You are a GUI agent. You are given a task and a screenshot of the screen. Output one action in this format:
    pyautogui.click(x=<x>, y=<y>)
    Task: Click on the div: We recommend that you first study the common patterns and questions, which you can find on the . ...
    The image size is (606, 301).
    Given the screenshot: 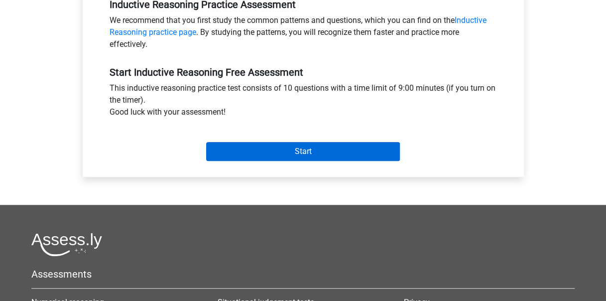 What is the action you would take?
    pyautogui.click(x=303, y=34)
    